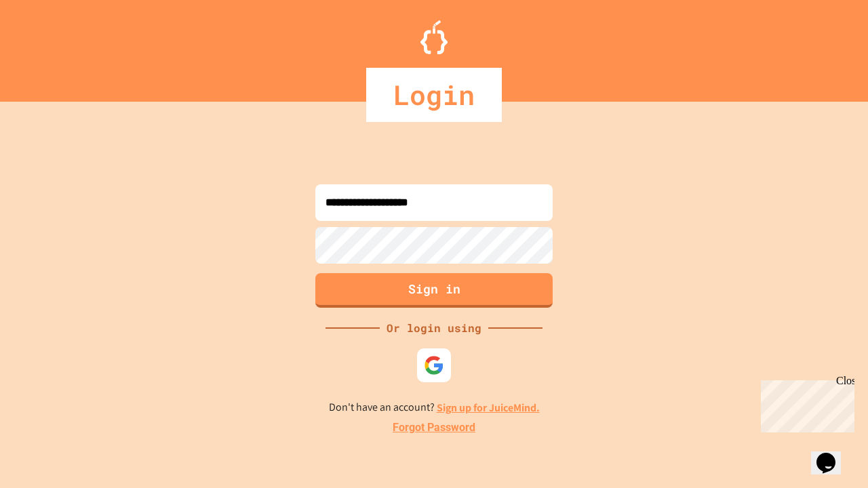 This screenshot has height=488, width=868. Describe the element at coordinates (434, 366) in the screenshot. I see `img: google-icon.svg` at that location.